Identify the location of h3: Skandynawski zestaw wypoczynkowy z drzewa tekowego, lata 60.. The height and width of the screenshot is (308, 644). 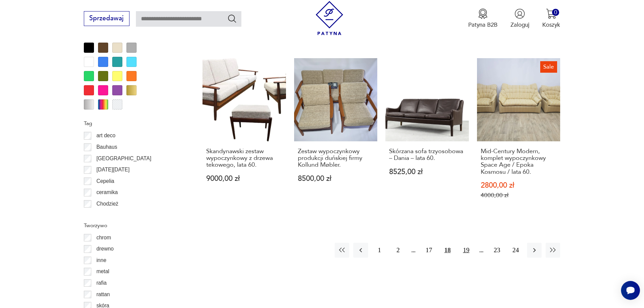
(244, 158).